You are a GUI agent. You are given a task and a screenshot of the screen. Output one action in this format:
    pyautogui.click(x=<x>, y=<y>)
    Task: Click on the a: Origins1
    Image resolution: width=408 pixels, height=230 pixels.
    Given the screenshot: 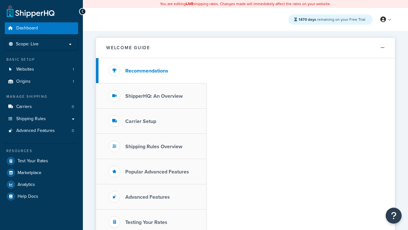 What is the action you would take?
    pyautogui.click(x=41, y=81)
    